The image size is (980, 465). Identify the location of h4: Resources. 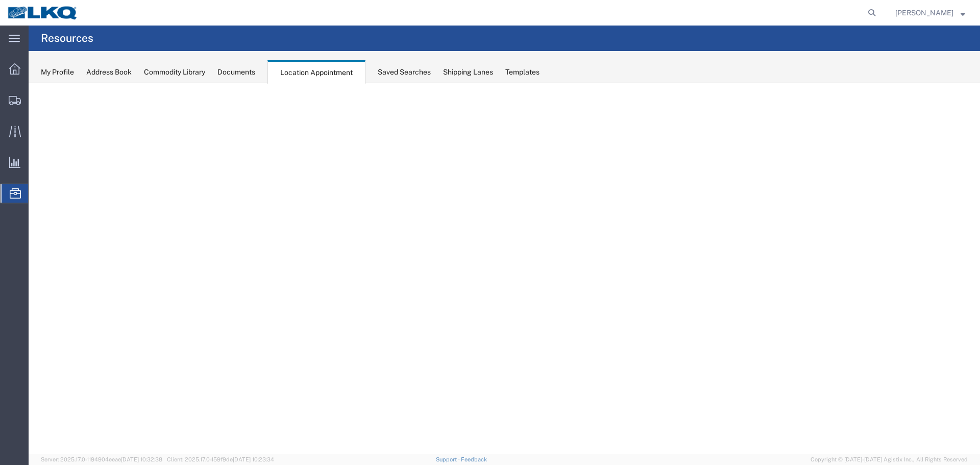
(67, 38).